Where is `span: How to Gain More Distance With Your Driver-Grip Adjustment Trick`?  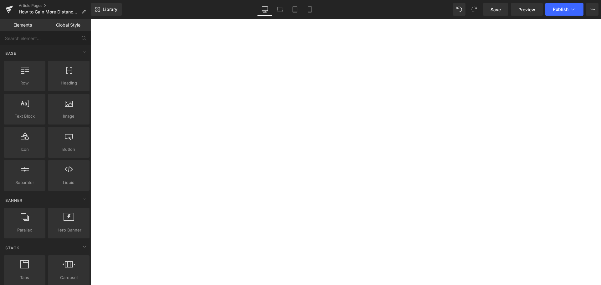
span: How to Gain More Distance With Your Driver-Grip Adjustment Trick is located at coordinates (49, 12).